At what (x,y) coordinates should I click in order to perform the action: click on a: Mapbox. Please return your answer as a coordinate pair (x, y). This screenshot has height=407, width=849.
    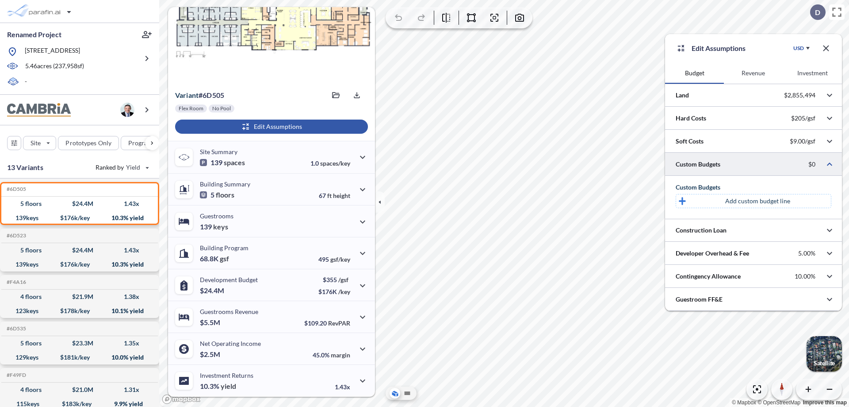
    Looking at the image, I should click on (744, 402).